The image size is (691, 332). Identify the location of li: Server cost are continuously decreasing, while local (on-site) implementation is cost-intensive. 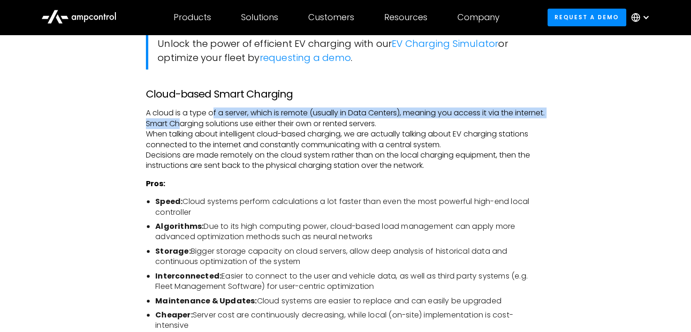
(350, 321).